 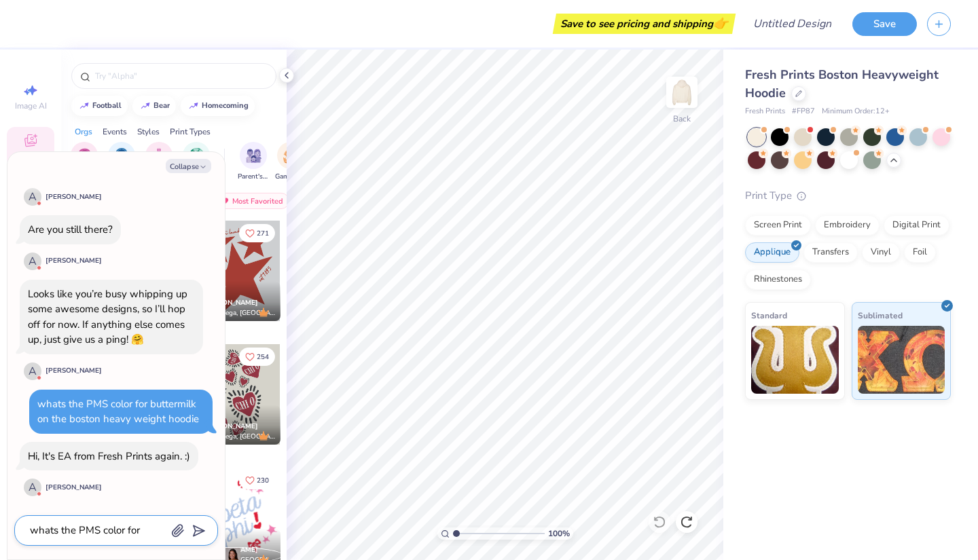 What do you see at coordinates (765, 111) in the screenshot?
I see `span: Fresh Prints` at bounding box center [765, 111].